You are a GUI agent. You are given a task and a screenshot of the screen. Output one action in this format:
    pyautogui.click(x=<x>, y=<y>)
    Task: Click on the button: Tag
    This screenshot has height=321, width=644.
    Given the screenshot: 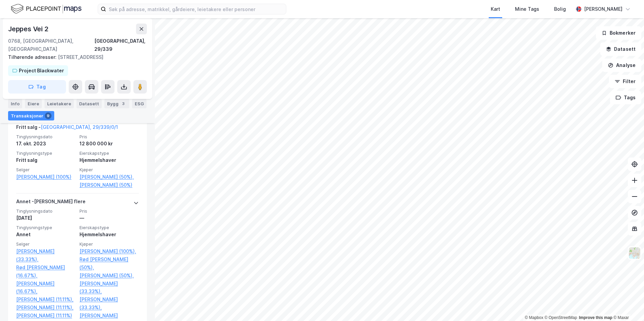 What is the action you would take?
    pyautogui.click(x=37, y=87)
    